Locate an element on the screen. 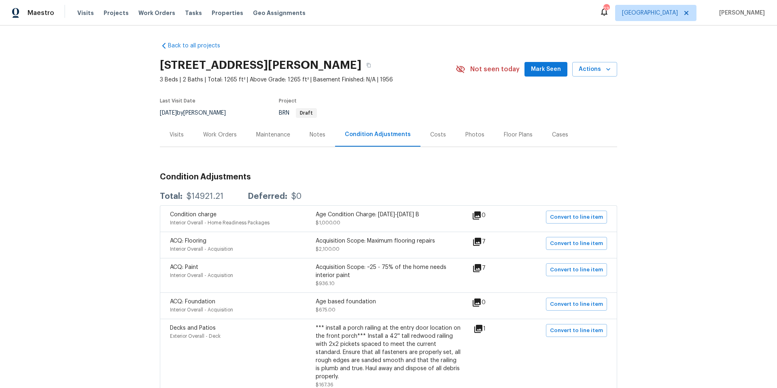  span: $675.00 is located at coordinates (325, 309).